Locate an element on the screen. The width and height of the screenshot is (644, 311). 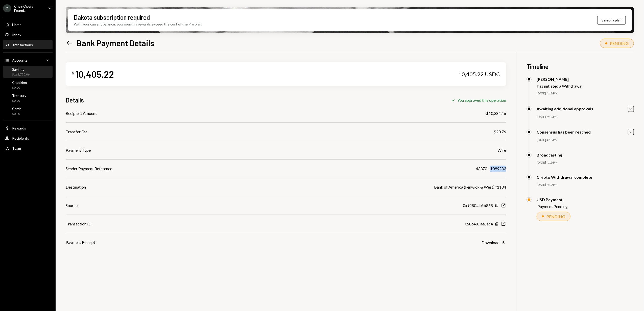
div: Download is located at coordinates (491, 242).